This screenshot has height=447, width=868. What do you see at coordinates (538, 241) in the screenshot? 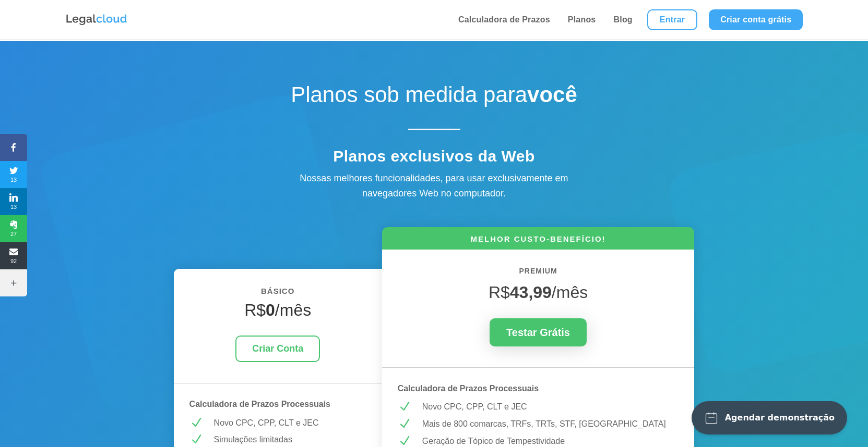
I see `h6: MELHOR CUSTO-BENEFÍCIO!` at bounding box center [538, 241].